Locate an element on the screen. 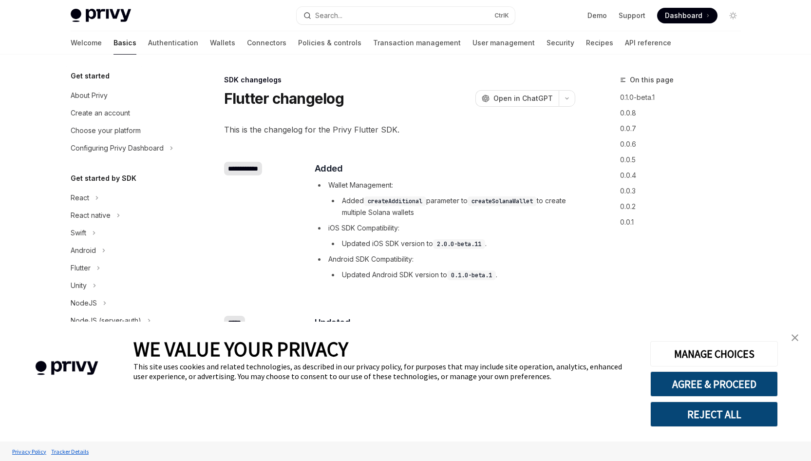 The width and height of the screenshot is (811, 461). a: 0.0.5 is located at coordinates (684, 160).